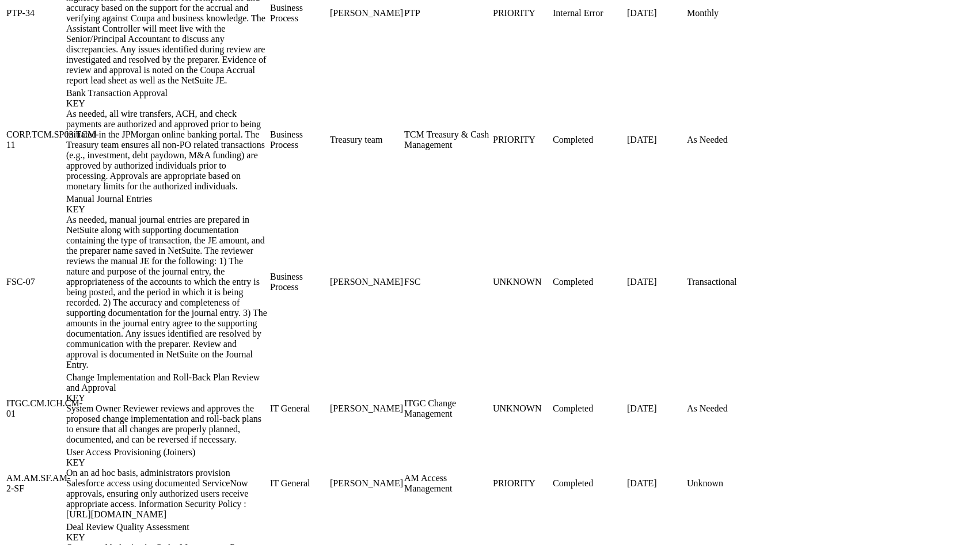 The image size is (980, 545). What do you see at coordinates (447, 408) in the screenshot?
I see `div: ITGC Change Management` at bounding box center [447, 408].